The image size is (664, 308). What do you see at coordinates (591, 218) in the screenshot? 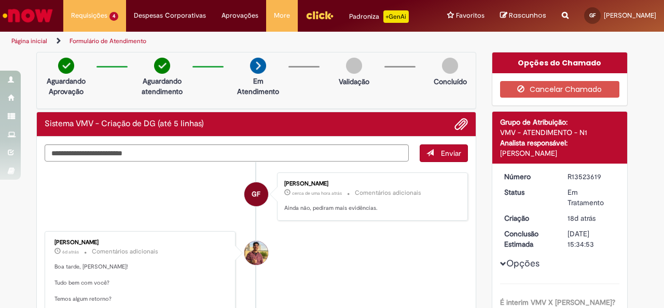
I see `div: 11/09/2025 15:52:31` at bounding box center [591, 218].